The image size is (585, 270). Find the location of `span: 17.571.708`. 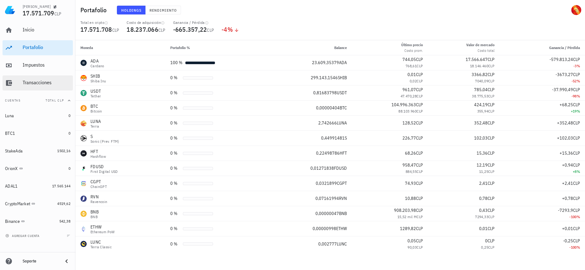

span: 17.571.708 is located at coordinates (96, 29).